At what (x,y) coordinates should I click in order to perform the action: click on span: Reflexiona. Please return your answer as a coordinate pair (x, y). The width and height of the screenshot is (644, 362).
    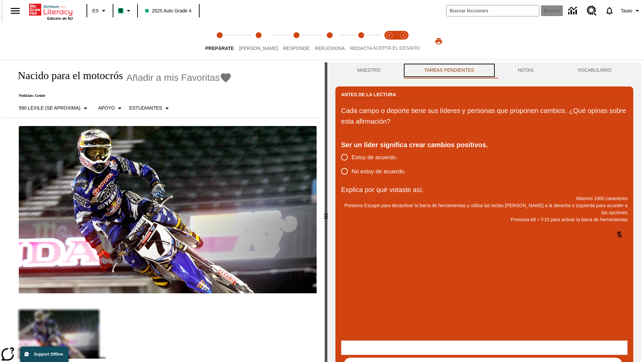
    Looking at the image, I should click on (330, 48).